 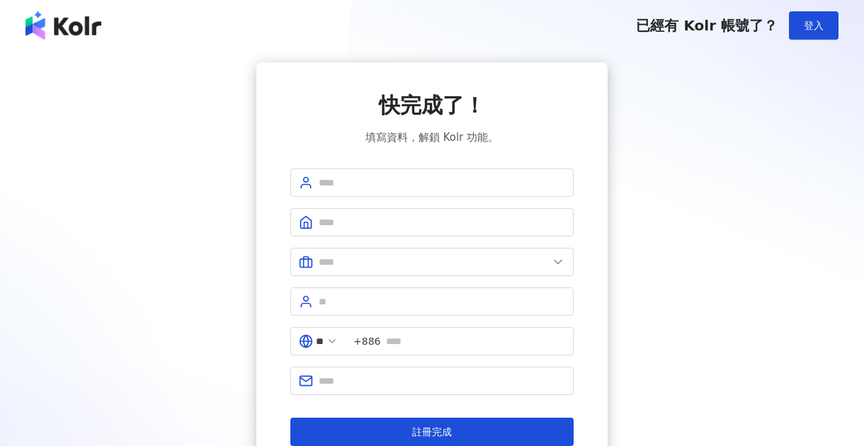 What do you see at coordinates (432, 432) in the screenshot?
I see `button: 註冊完成` at bounding box center [432, 432].